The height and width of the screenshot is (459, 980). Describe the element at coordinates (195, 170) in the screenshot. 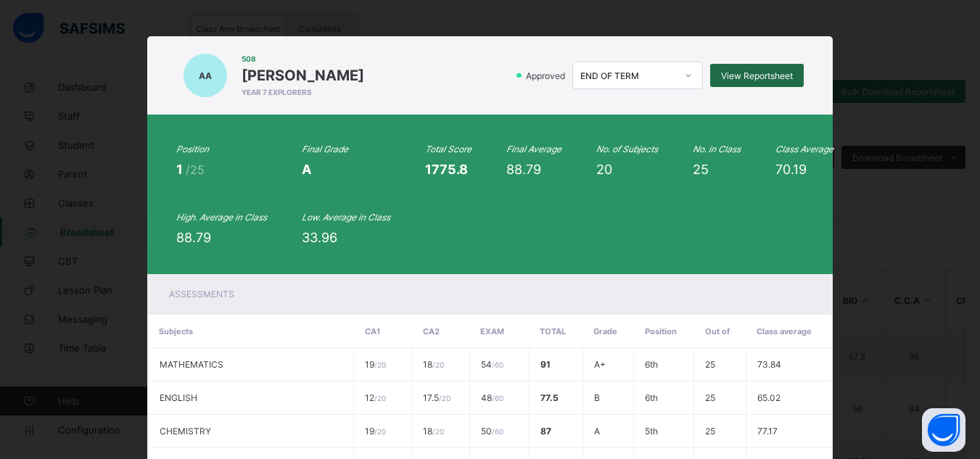

I see `span: /25` at that location.